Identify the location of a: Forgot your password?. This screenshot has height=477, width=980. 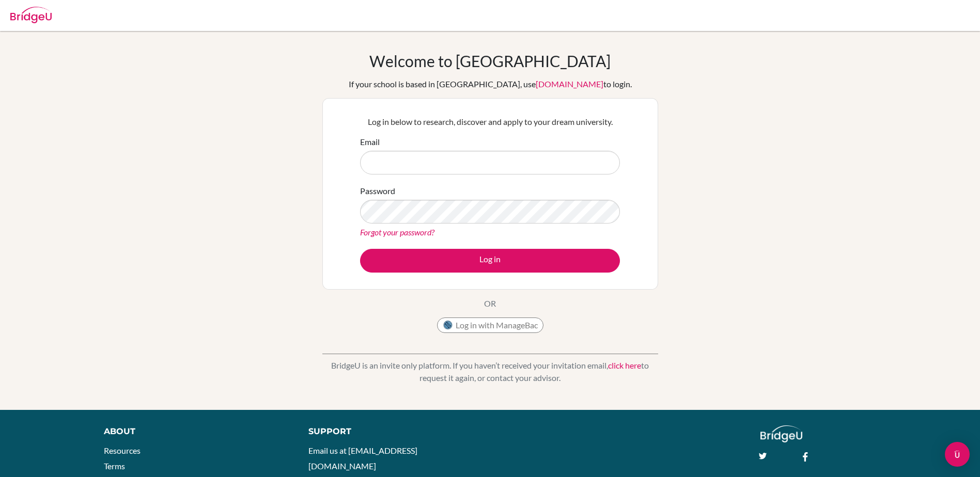
(397, 232).